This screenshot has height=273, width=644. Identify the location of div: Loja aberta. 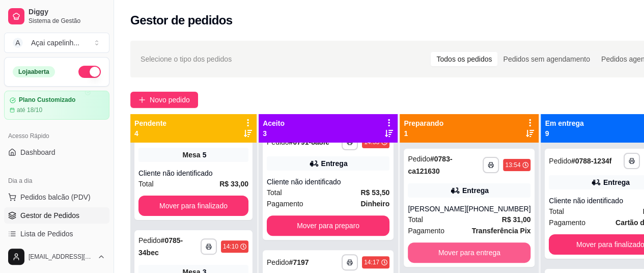
(34, 72).